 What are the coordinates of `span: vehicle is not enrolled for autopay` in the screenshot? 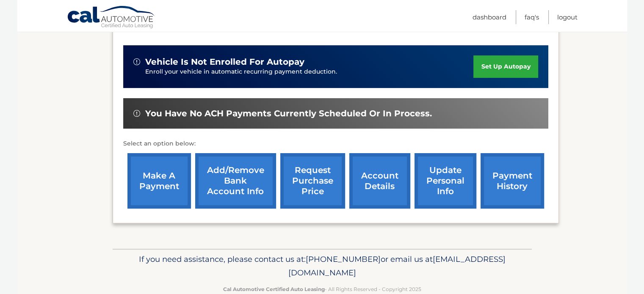 It's located at (225, 62).